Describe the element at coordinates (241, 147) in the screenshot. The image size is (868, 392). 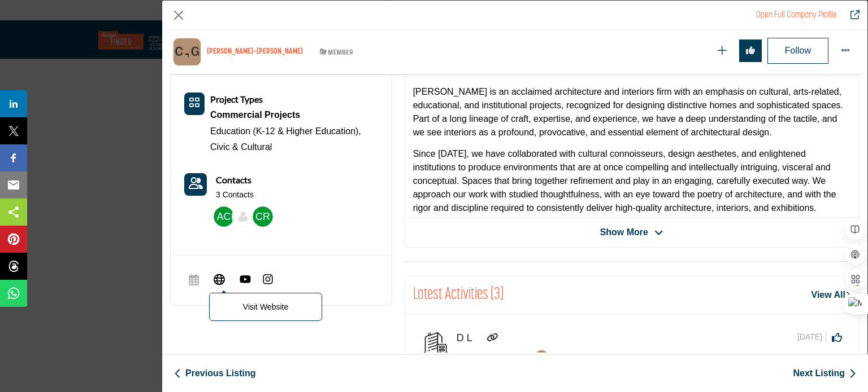
I see `a: Civic & Cultural` at that location.